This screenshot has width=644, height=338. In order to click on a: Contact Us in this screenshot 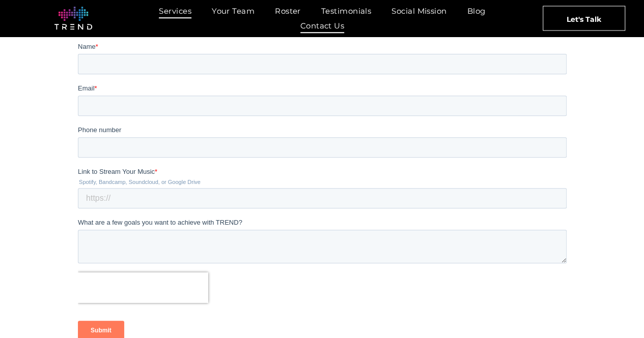, I will do `click(322, 25)`.